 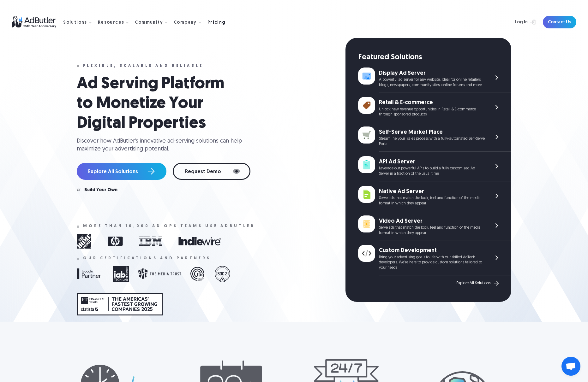 I want to click on div: or, so click(x=78, y=190).